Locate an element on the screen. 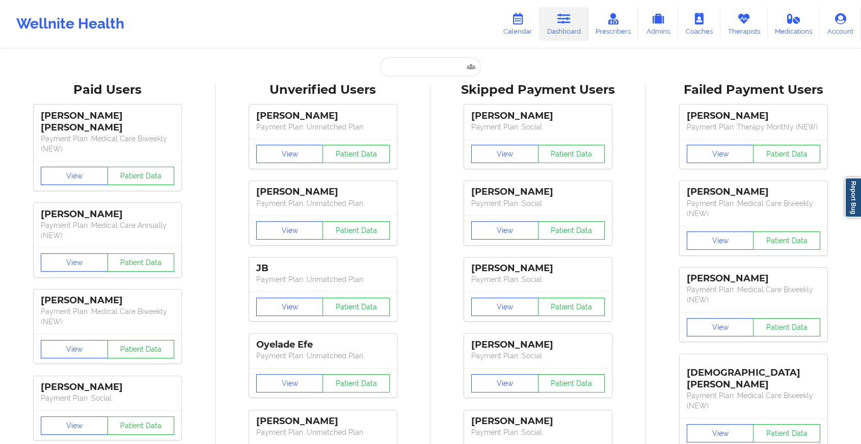  a: Admins is located at coordinates (658, 24).